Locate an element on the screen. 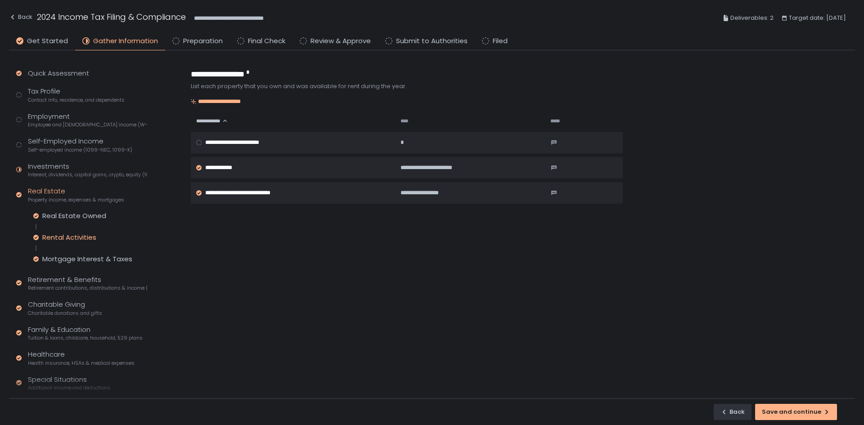  div: Rental Activities is located at coordinates (69, 238).